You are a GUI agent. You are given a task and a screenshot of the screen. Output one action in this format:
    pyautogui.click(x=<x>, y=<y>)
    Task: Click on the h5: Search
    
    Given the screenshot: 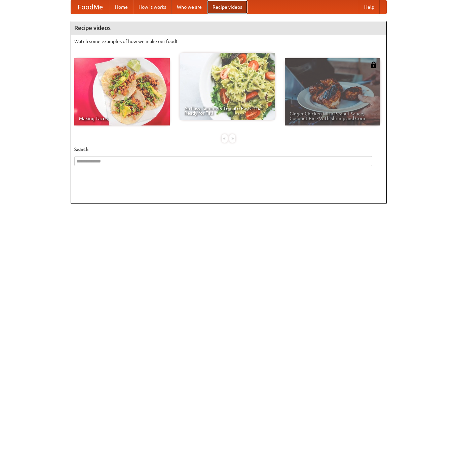 What is the action you would take?
    pyautogui.click(x=228, y=149)
    